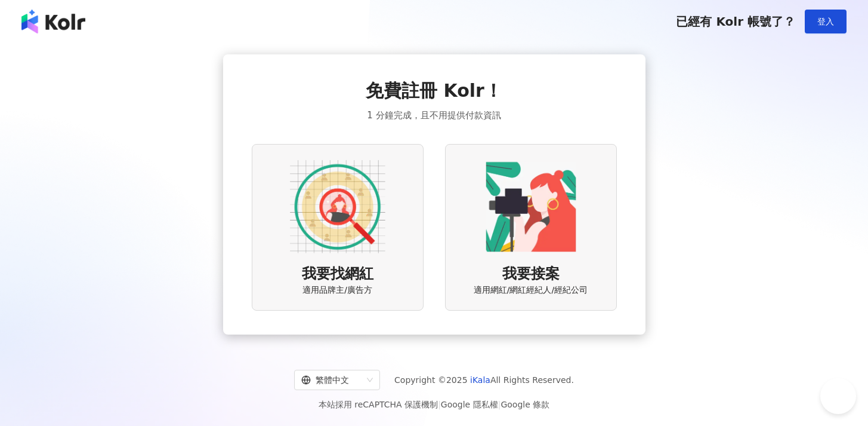  What do you see at coordinates (434, 405) in the screenshot?
I see `span: 本站採用 reCAPTCHA 保護機制` at bounding box center [434, 405].